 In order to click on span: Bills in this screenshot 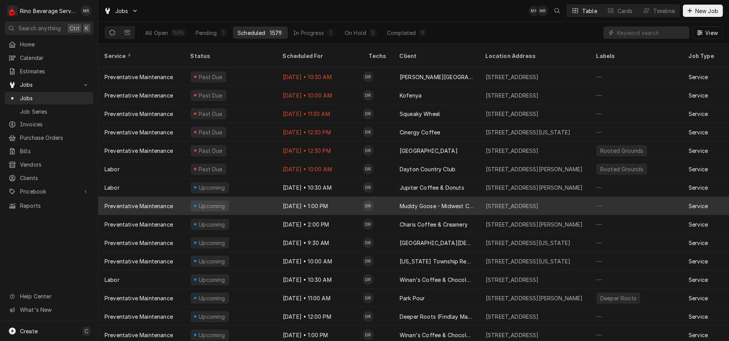, I will do `click(55, 151)`.